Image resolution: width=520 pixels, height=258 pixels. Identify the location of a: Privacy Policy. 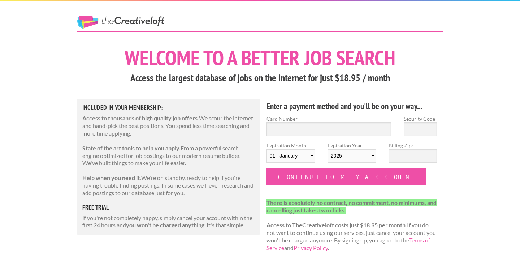
(311, 247).